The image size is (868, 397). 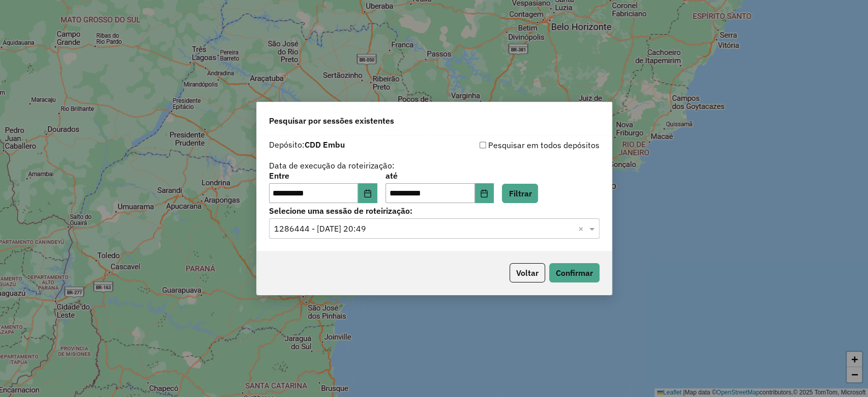 I want to click on label: até, so click(x=439, y=176).